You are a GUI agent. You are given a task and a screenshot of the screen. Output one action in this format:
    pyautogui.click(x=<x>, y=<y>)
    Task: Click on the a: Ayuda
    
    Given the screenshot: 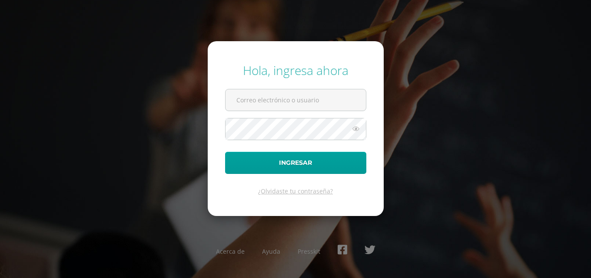 What is the action you would take?
    pyautogui.click(x=271, y=252)
    